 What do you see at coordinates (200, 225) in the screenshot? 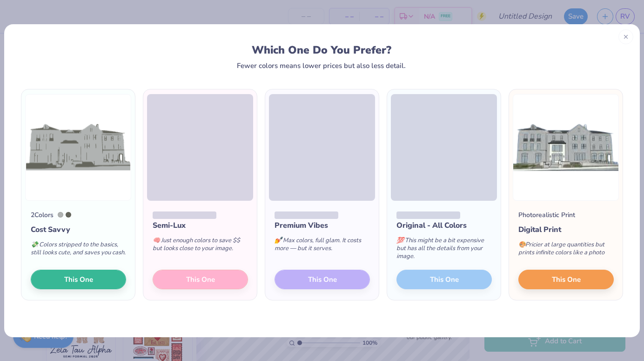
I see `div: Semi-Lux` at bounding box center [200, 225].